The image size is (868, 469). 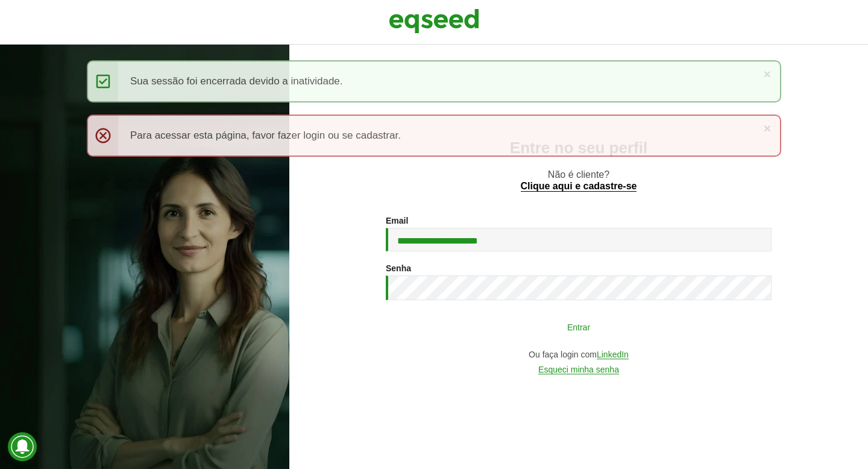 What do you see at coordinates (579, 180) in the screenshot?
I see `p: Não é cliente?` at bounding box center [579, 180].